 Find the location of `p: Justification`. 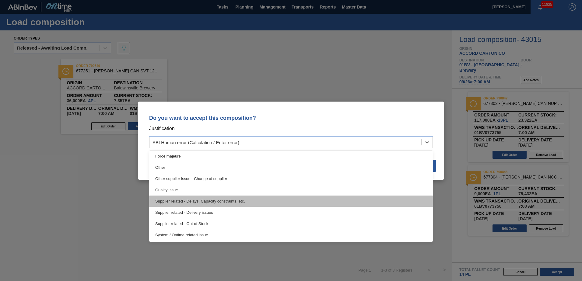

p: Justification is located at coordinates (291, 129).